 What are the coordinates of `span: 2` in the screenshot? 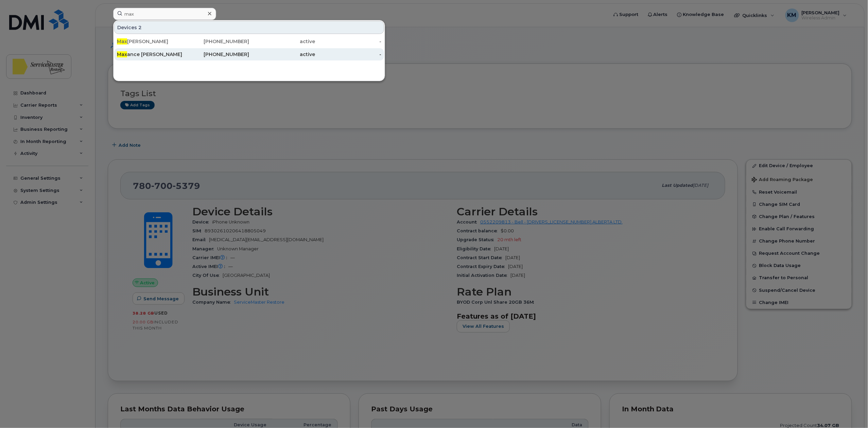 It's located at (140, 27).